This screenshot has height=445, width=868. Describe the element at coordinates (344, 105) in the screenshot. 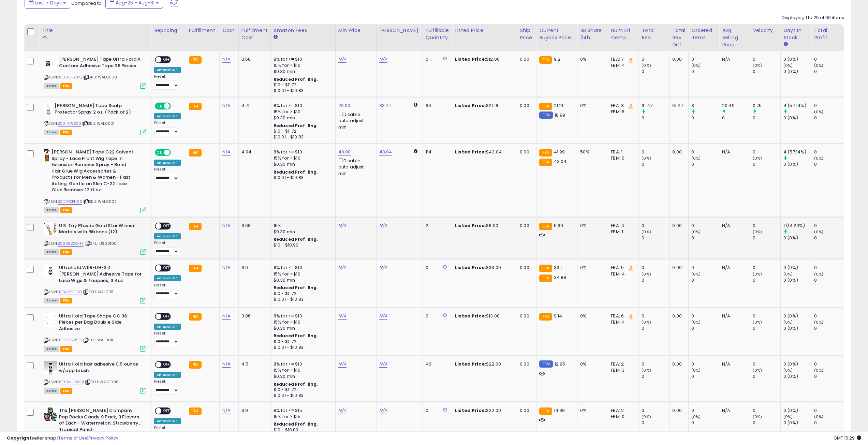

I see `a: 20.00` at that location.